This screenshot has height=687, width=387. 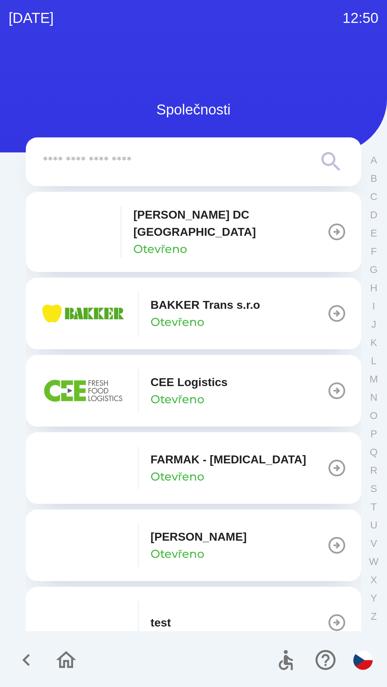 What do you see at coordinates (373, 270) in the screenshot?
I see `button: G` at bounding box center [373, 270].